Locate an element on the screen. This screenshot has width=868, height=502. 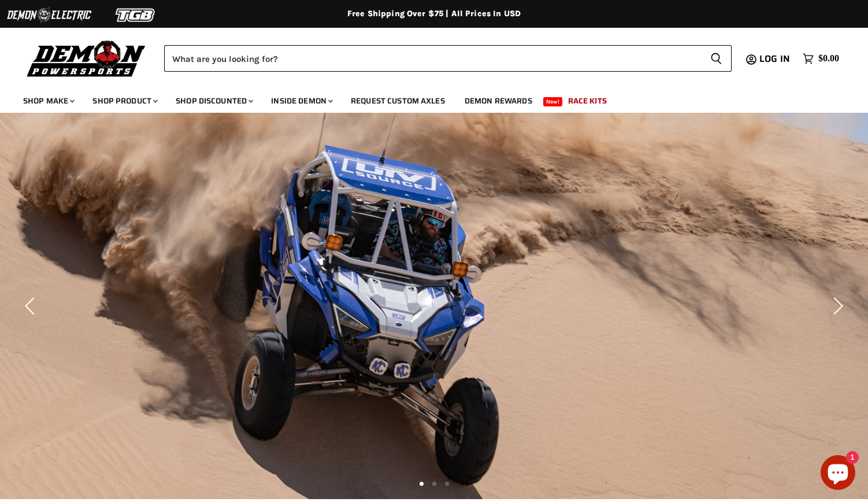
li: Page dot 2 is located at coordinates (434, 483).